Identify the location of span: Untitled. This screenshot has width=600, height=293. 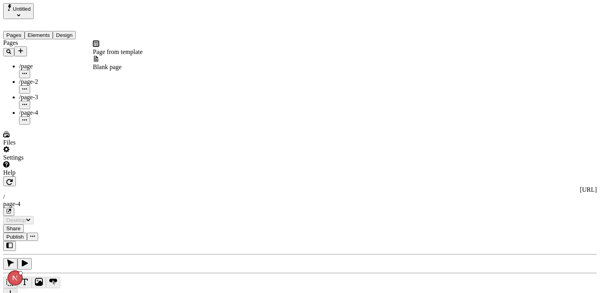
(21, 9).